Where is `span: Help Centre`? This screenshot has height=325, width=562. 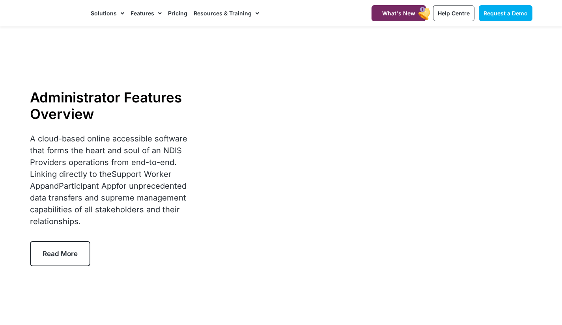 span: Help Centre is located at coordinates (454, 13).